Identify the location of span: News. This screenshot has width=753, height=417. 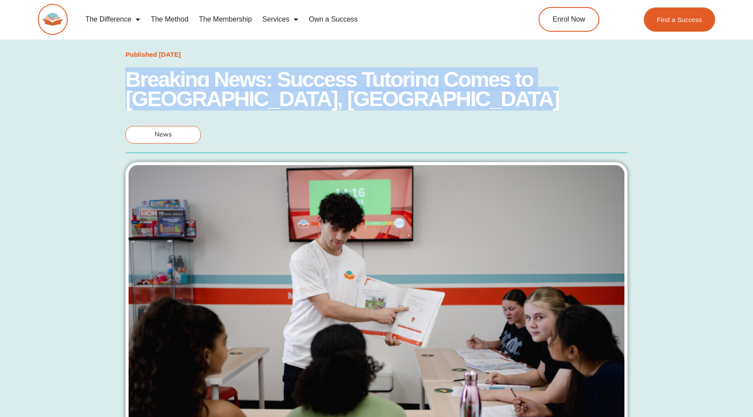
(163, 134).